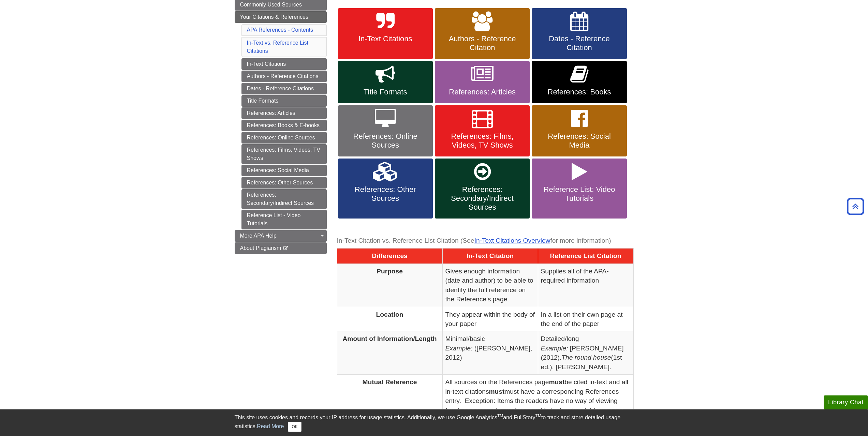 Image resolution: width=868 pixels, height=436 pixels. Describe the element at coordinates (585, 285) in the screenshot. I see `td: Supplies all of the APA-required information` at that location.